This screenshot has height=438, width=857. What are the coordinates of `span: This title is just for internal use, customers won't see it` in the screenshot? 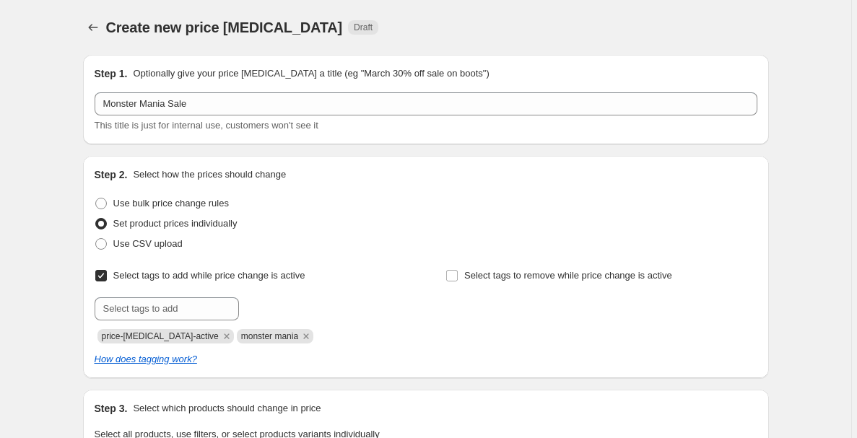 It's located at (207, 125).